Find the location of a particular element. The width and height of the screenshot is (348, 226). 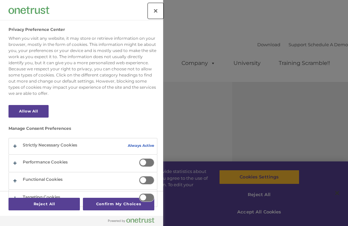

img: Company Logo is located at coordinates (29, 10).